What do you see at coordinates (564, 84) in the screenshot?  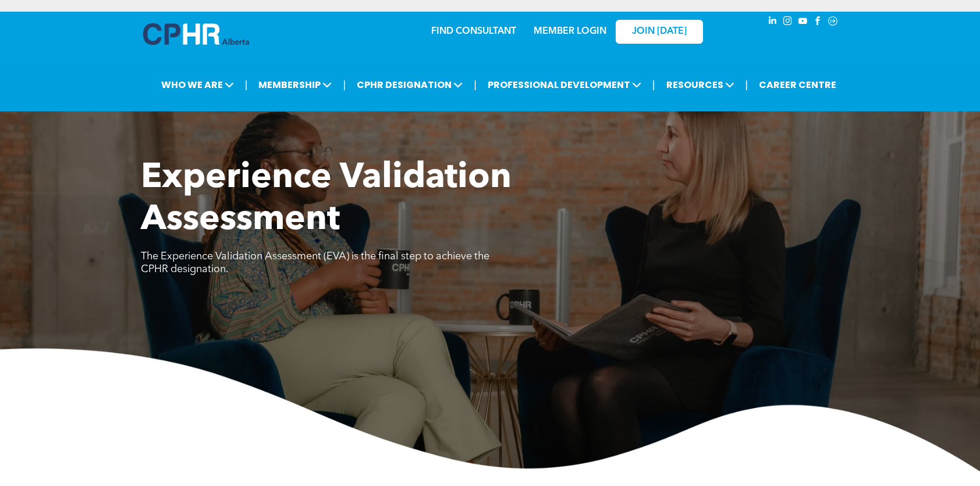 I see `span: PROFESSIONAL DEVELOPMENT` at bounding box center [564, 84].